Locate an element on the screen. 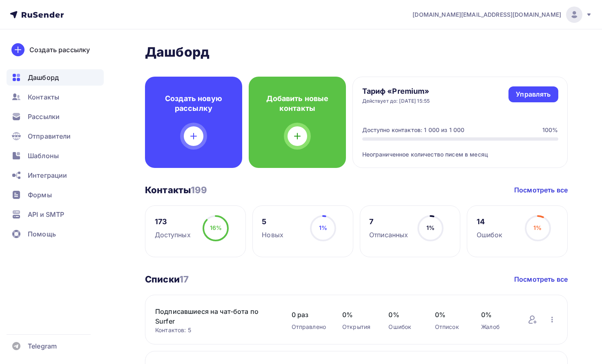 The image size is (602, 364). h3: Контакты is located at coordinates (176, 190).